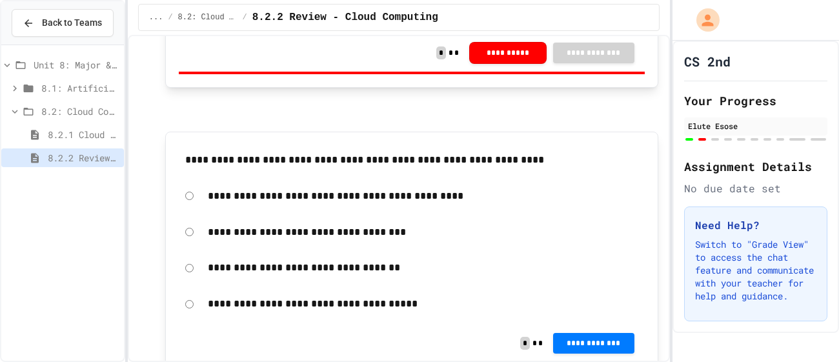  I want to click on div: Elute Esose, so click(756, 126).